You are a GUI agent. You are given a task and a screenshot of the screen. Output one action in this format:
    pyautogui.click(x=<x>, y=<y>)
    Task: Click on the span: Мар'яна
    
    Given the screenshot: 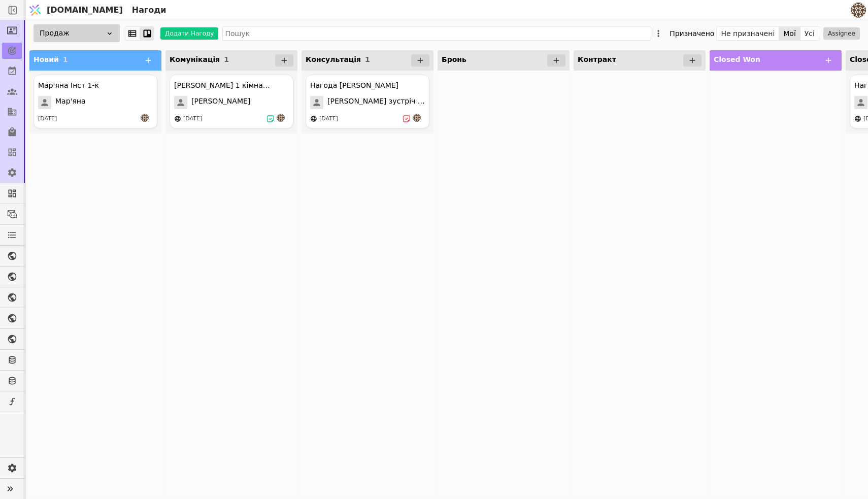 What is the action you would take?
    pyautogui.click(x=71, y=103)
    